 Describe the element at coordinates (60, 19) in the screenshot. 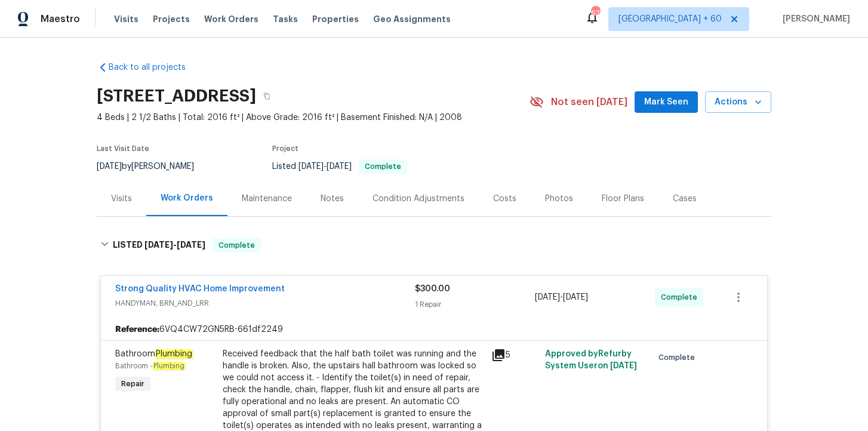

I see `span: Maestro` at that location.